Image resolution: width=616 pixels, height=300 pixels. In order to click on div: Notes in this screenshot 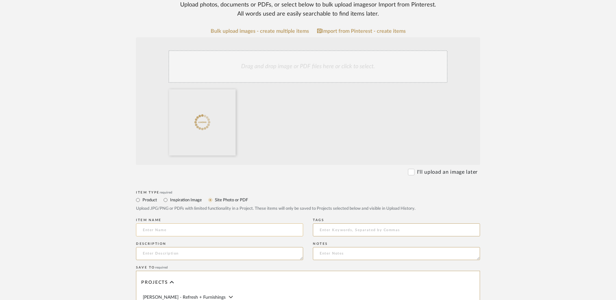, I will do `click(396, 244)`.